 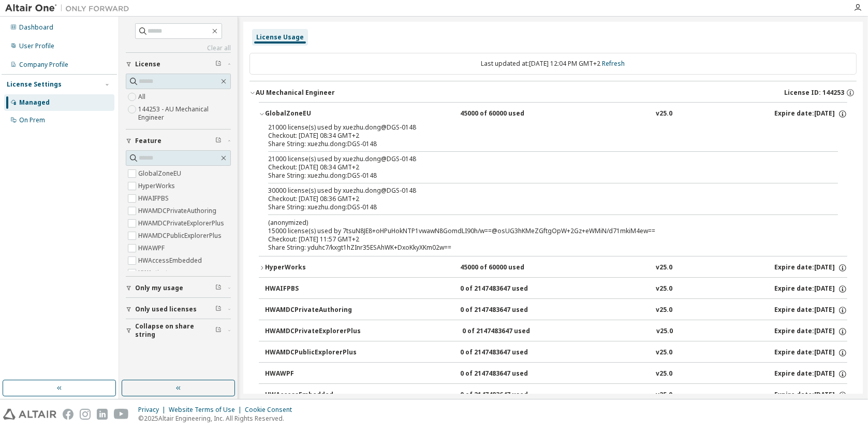 What do you see at coordinates (34, 85) in the screenshot?
I see `div: License Settings` at bounding box center [34, 85].